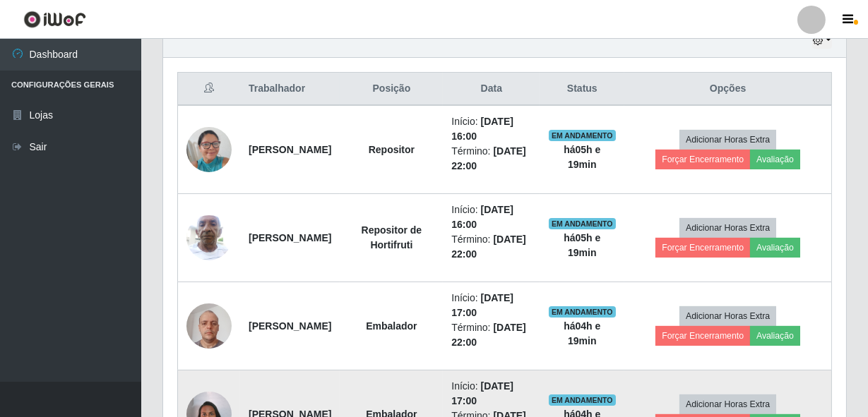 The width and height of the screenshot is (868, 417). I want to click on img: 1723391026413.jpeg, so click(209, 325).